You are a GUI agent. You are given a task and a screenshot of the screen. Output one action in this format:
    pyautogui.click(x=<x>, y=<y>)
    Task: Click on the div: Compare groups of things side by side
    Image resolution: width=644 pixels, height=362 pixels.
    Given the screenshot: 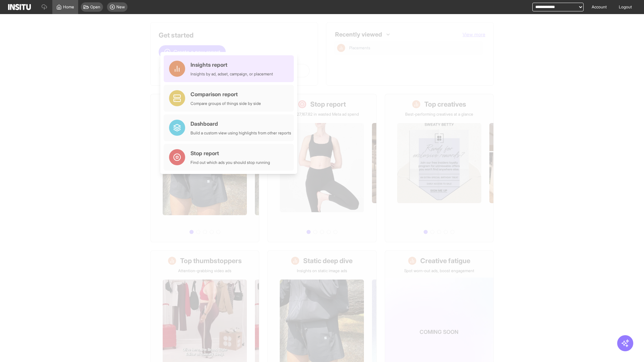 What is the action you would take?
    pyautogui.click(x=225, y=104)
    